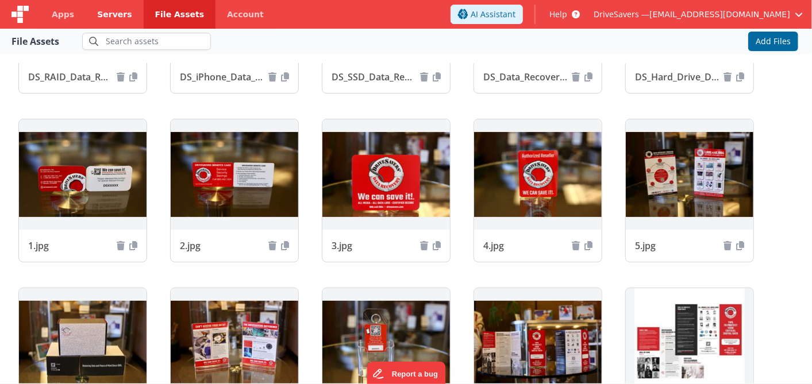  I want to click on input: Search assets, so click(146, 41).